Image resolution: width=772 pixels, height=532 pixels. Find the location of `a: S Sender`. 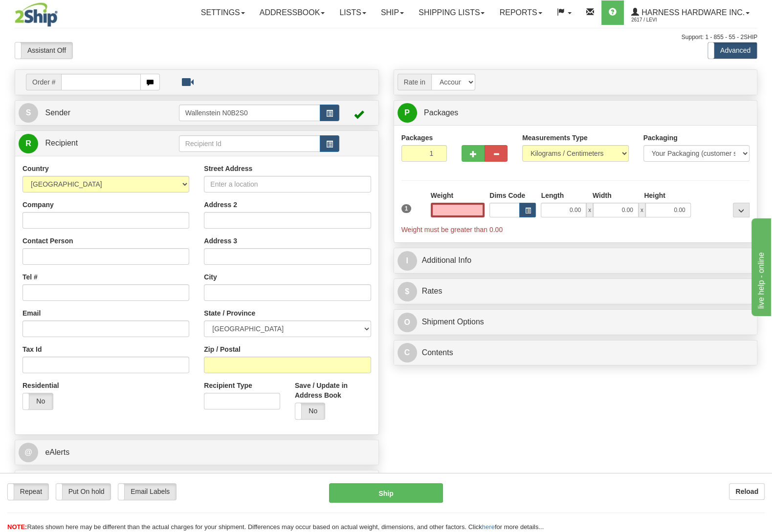

a: S Sender is located at coordinates (99, 113).